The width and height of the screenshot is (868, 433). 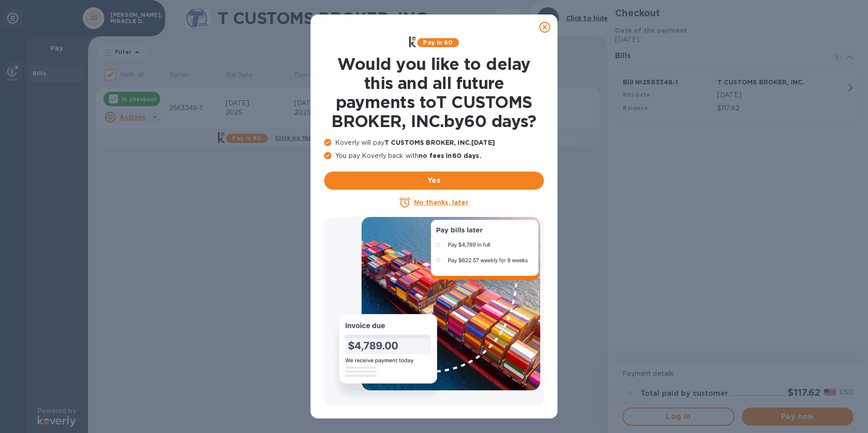 I want to click on b: no fees in 60 days ., so click(x=449, y=156).